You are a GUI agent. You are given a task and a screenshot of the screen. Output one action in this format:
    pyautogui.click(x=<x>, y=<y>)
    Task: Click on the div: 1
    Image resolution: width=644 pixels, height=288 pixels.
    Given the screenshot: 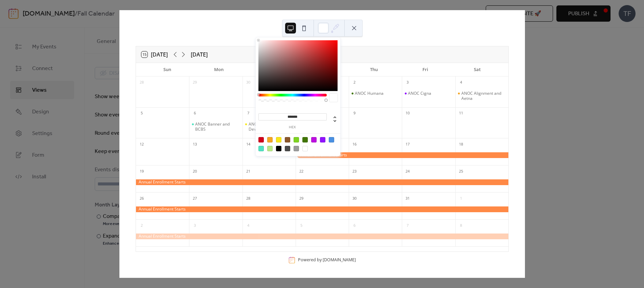 What is the action you would take?
    pyautogui.click(x=461, y=198)
    